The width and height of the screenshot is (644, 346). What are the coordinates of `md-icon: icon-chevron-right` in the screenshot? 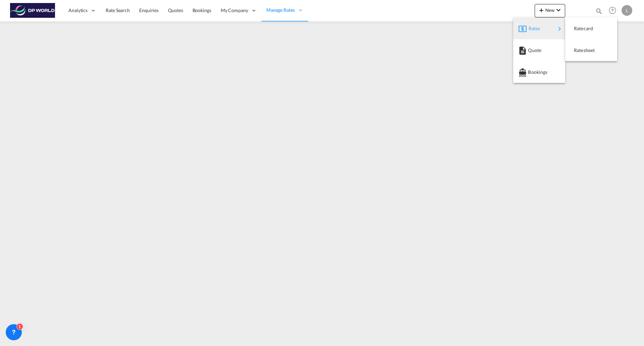 It's located at (560, 29).